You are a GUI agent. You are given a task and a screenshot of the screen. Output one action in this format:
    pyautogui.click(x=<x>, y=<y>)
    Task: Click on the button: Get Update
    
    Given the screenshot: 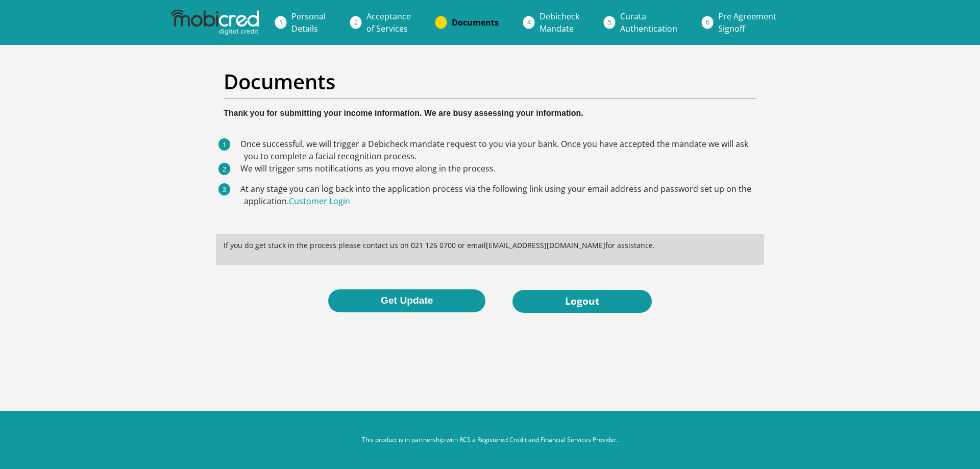 What is the action you would take?
    pyautogui.click(x=406, y=301)
    